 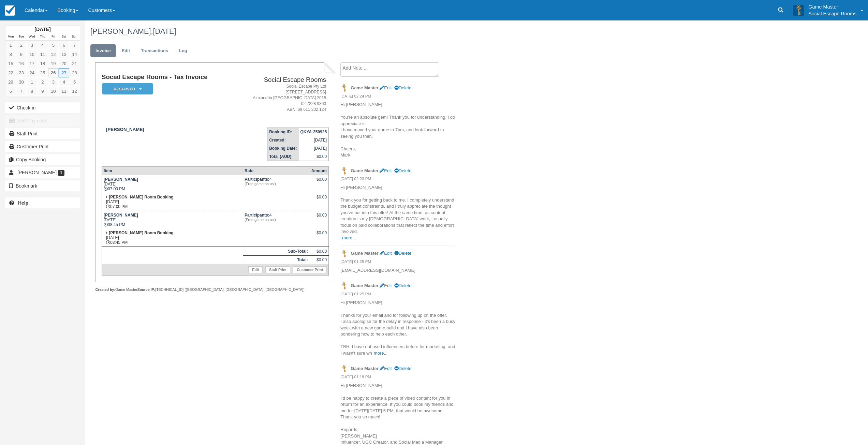 What do you see at coordinates (43, 45) in the screenshot?
I see `a: 4` at bounding box center [43, 45].